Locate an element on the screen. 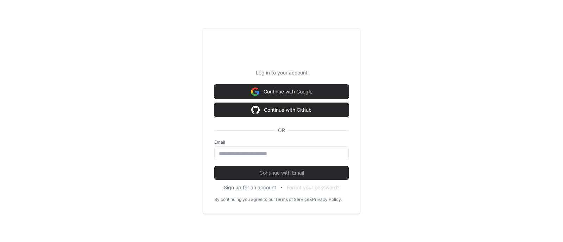  p: Log in to your account is located at coordinates (281, 73).